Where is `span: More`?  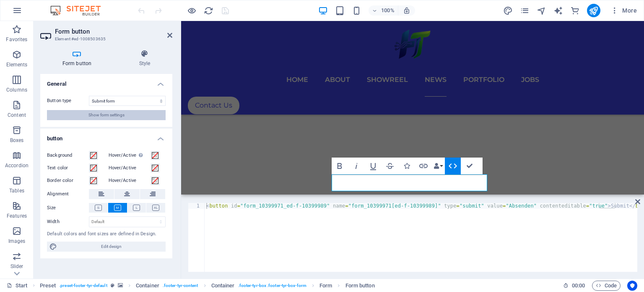 span: More is located at coordinates (624, 11).